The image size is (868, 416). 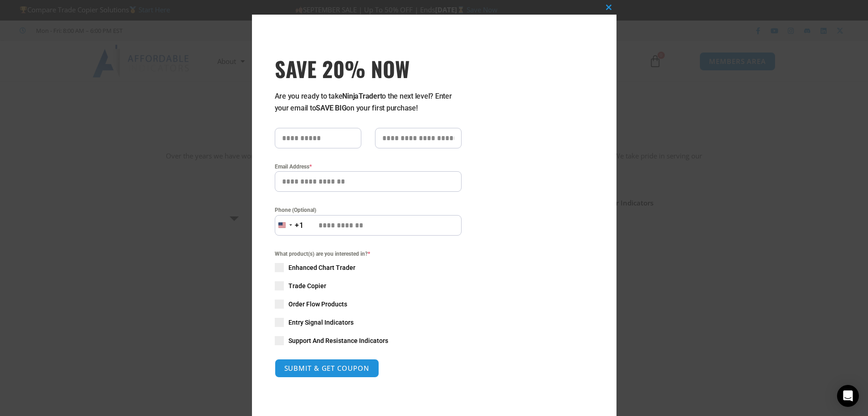 What do you see at coordinates (368, 304) in the screenshot?
I see `label: Order Flow Products` at bounding box center [368, 304].